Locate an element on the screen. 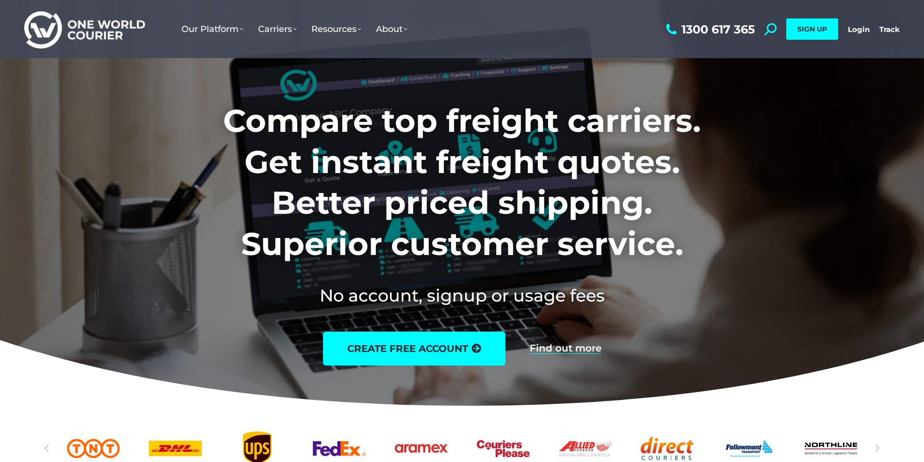 The image size is (924, 462). span: Our Platform is located at coordinates (212, 29).